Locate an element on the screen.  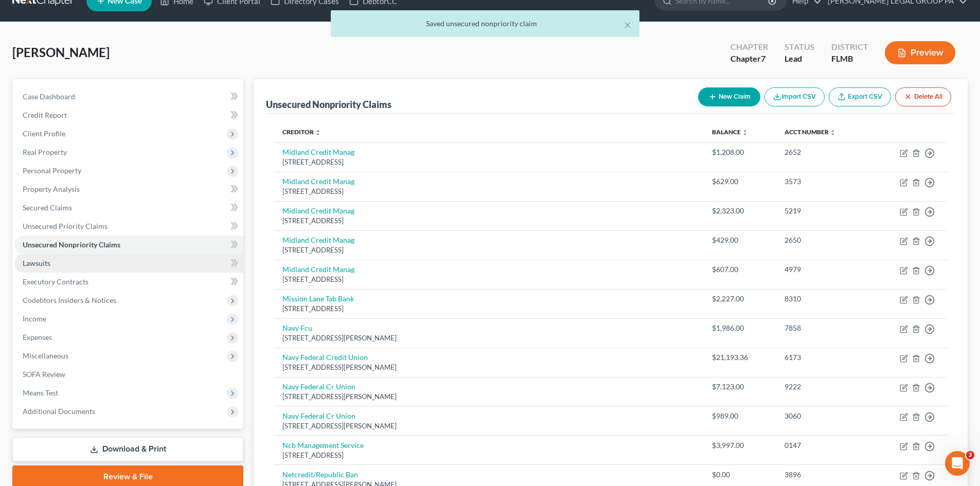
a: Mission Lane Tab Bank is located at coordinates (318, 298).